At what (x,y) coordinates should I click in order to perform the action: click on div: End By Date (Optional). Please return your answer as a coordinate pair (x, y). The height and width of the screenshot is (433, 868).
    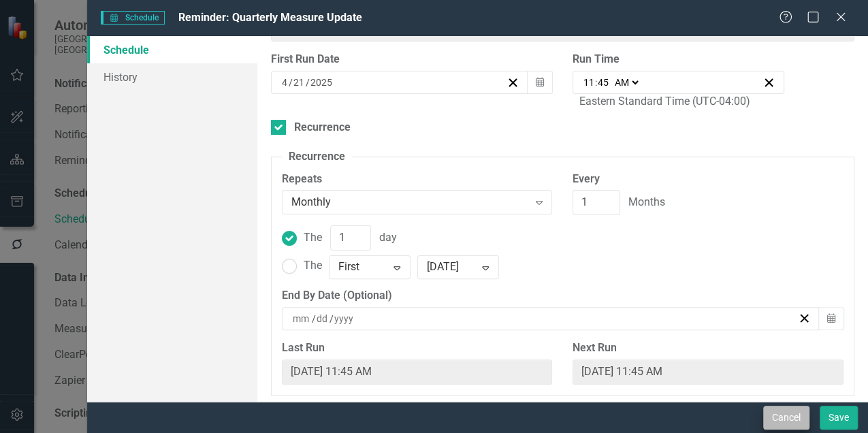
    Looking at the image, I should click on (563, 295).